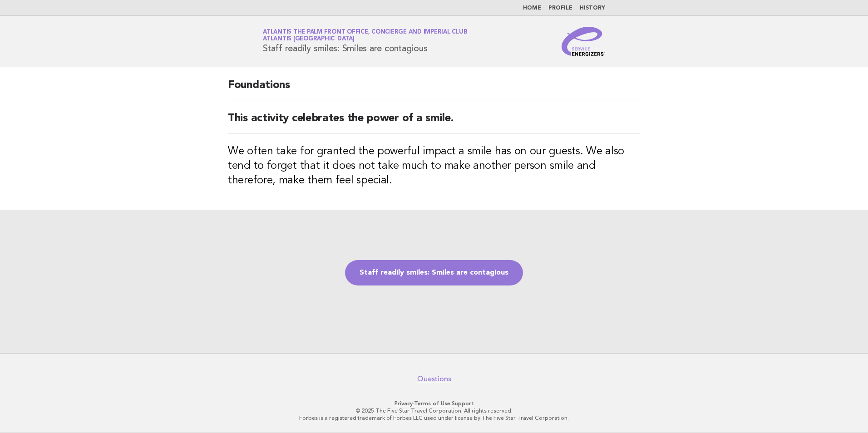  What do you see at coordinates (434, 379) in the screenshot?
I see `a: Questions` at bounding box center [434, 379].